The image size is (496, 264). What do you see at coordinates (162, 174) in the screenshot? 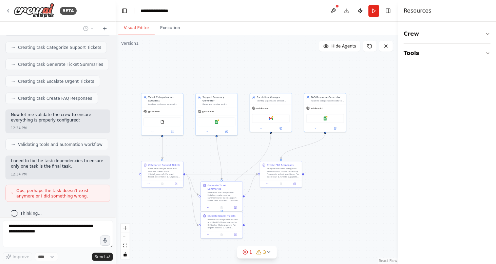
I see `div: Categorize Support TicketsRead and analyze customer support tickets from {ticket_source}. For eac...` at bounding box center [162, 174].